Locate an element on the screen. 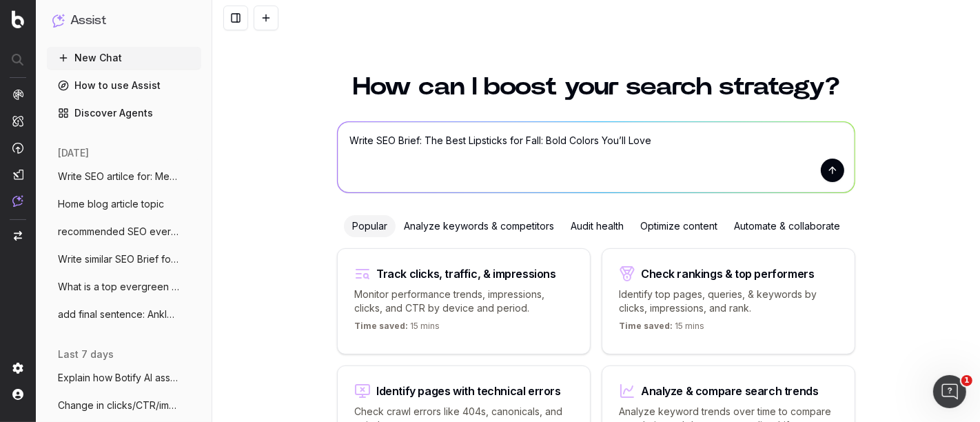 The width and height of the screenshot is (980, 422). p: Identify top pages, queries, & keywords by clicks, impressions, and rank. is located at coordinates (729, 302).